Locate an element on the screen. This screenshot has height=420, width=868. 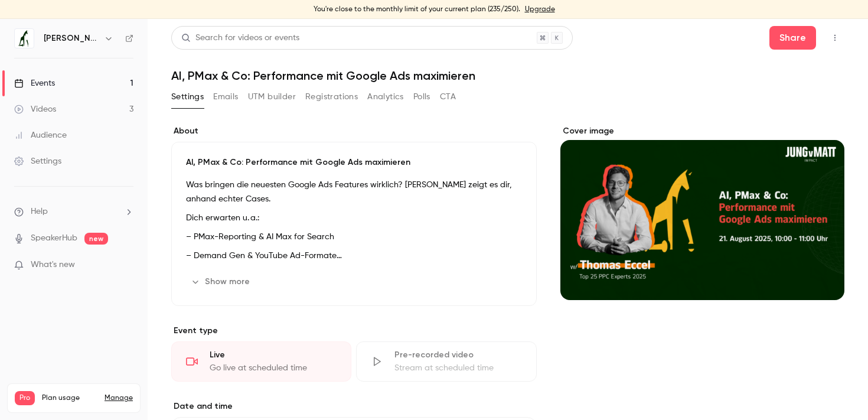
label: Date and time is located at coordinates (354, 406).